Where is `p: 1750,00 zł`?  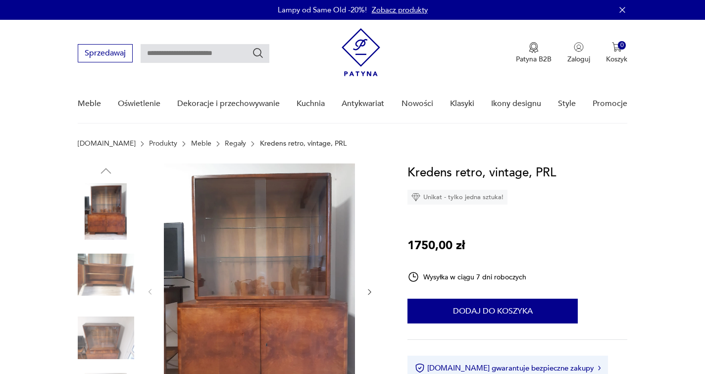
p: 1750,00 zł is located at coordinates (436, 246).